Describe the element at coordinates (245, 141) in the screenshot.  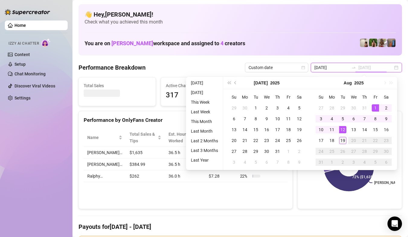
I see `td: 2025-07-21` at that location.